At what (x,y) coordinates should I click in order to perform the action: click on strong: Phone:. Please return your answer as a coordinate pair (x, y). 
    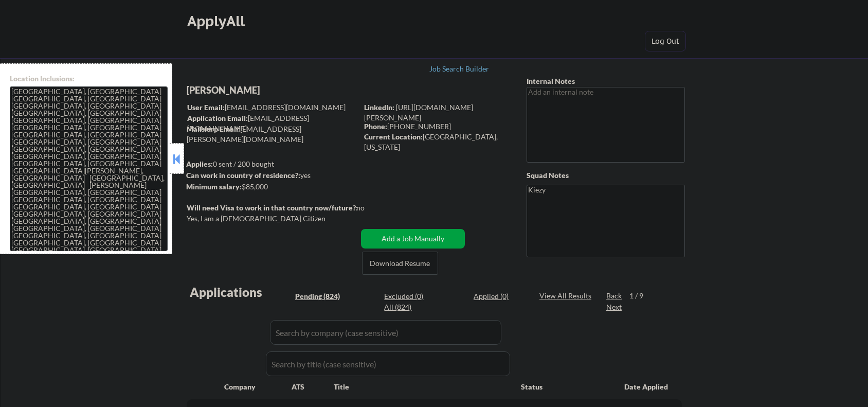
    Looking at the image, I should click on (376, 126).